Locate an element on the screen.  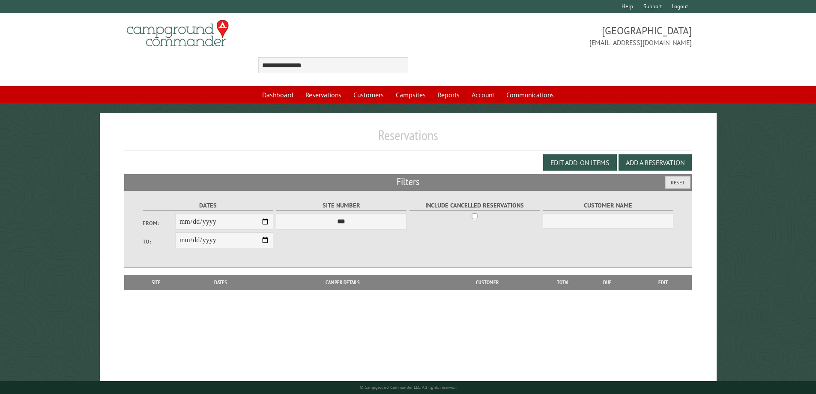
a: Communications is located at coordinates (530, 95).